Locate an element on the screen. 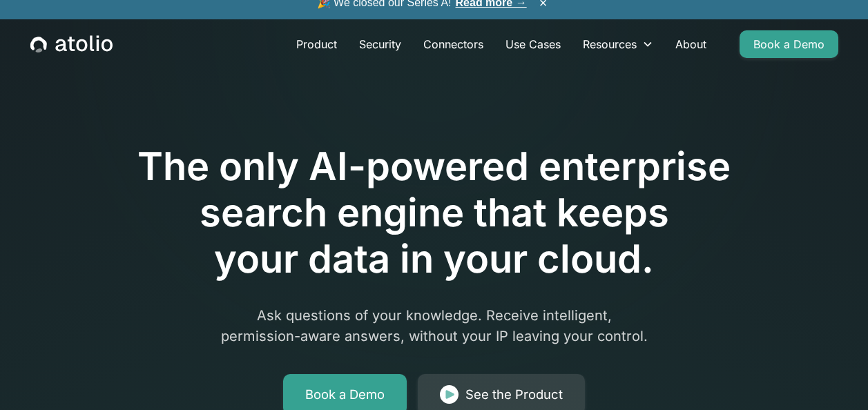 The height and width of the screenshot is (410, 868). a: Security is located at coordinates (380, 44).